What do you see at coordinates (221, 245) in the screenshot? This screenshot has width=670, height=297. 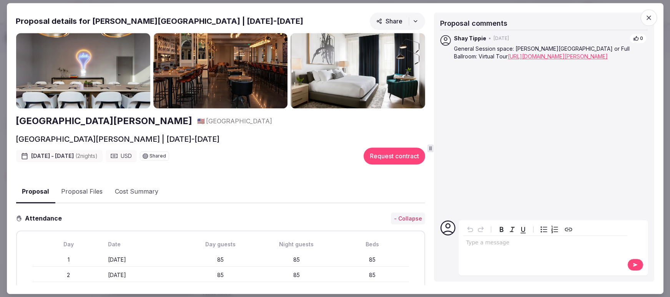 I see `div: Day guests` at bounding box center [221, 245].